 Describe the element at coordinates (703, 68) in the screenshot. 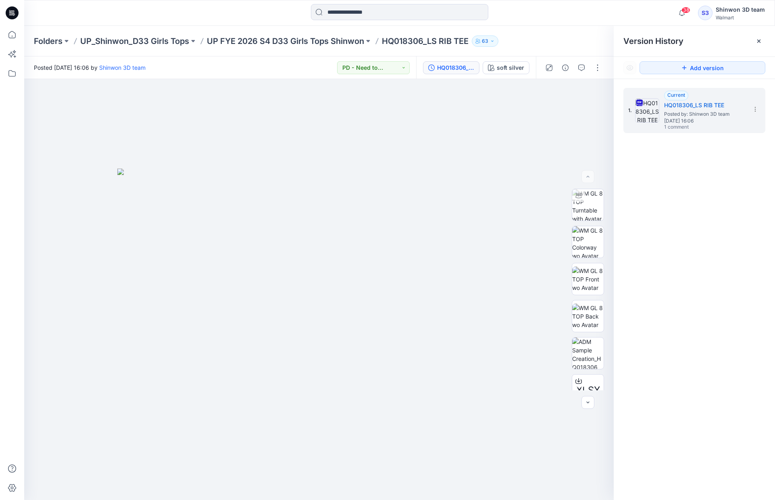

I see `button: Add version` at that location.